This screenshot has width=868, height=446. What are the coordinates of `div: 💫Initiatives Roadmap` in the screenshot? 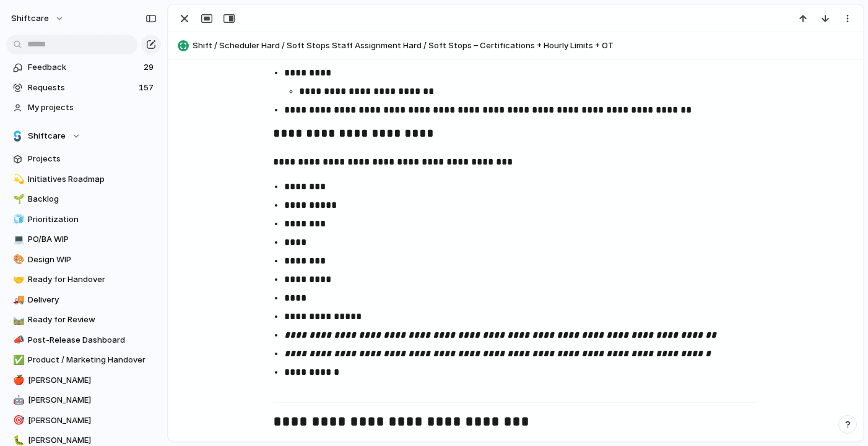 It's located at (84, 179).